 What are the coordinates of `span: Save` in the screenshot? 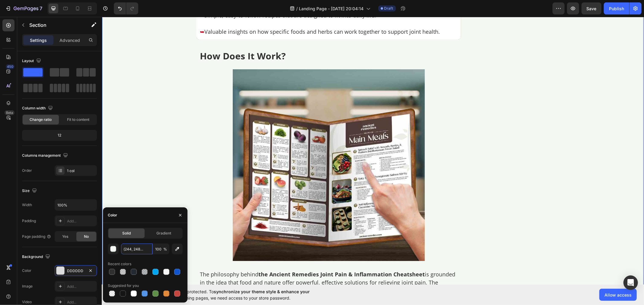 It's located at (591, 8).